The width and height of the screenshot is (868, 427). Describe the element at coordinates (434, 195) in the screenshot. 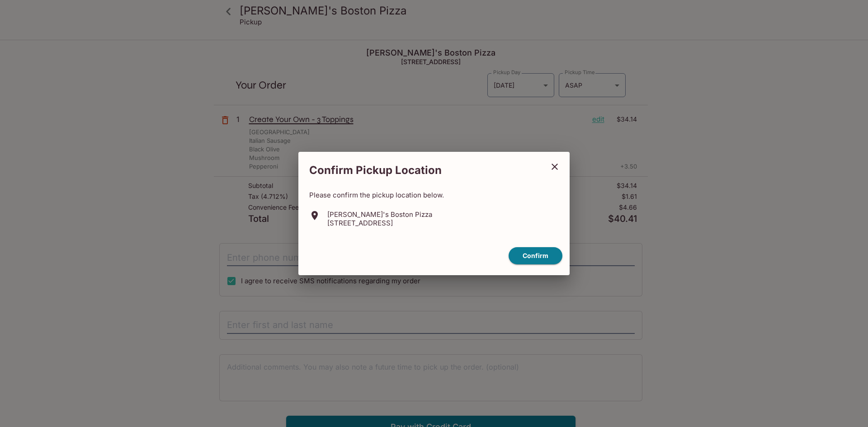

I see `p: Please confirm the pickup location below.` at that location.